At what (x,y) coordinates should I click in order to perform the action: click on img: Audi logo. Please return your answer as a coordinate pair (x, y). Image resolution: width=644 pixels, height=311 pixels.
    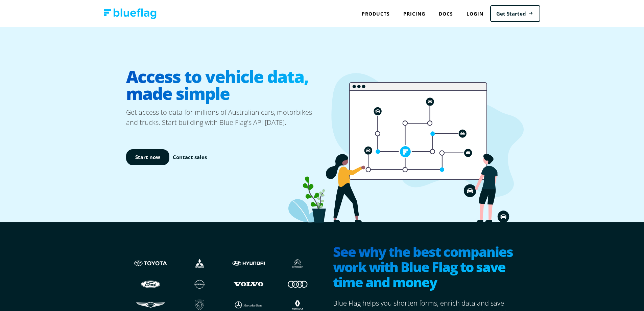
    Looking at the image, I should click on (297, 284).